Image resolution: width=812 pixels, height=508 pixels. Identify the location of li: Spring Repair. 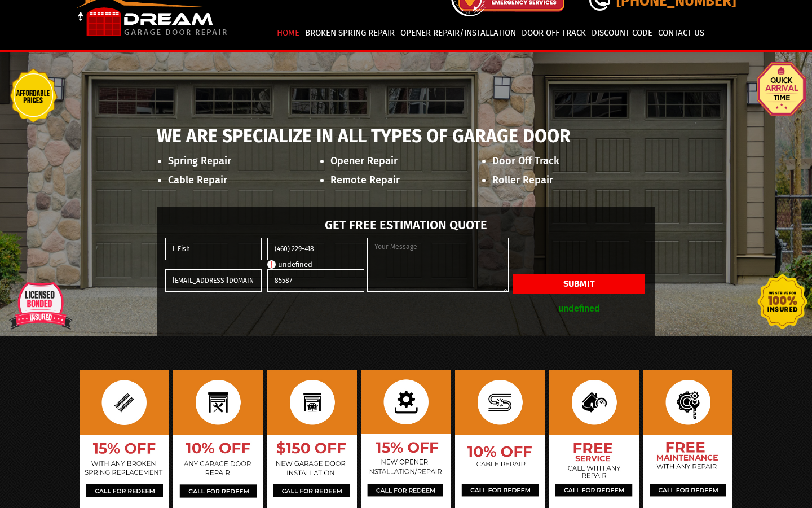
(249, 161).